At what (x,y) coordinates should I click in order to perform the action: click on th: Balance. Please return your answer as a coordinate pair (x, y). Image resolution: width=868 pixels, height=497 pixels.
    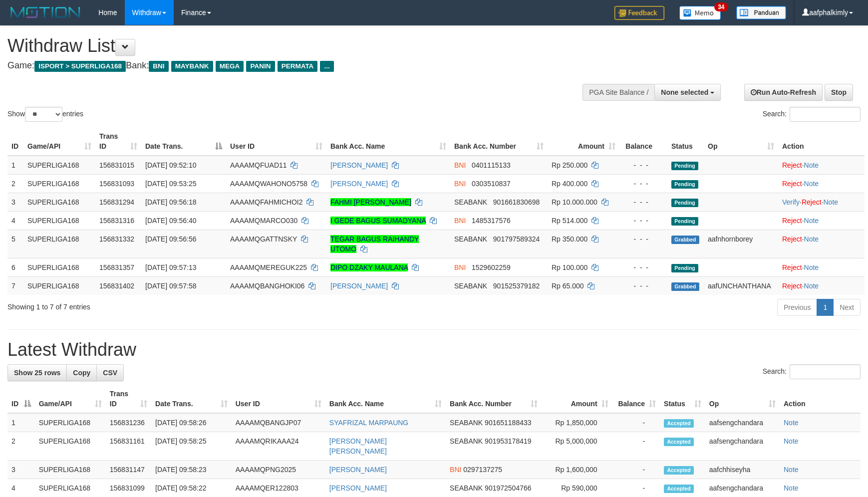
    Looking at the image, I should click on (643, 142).